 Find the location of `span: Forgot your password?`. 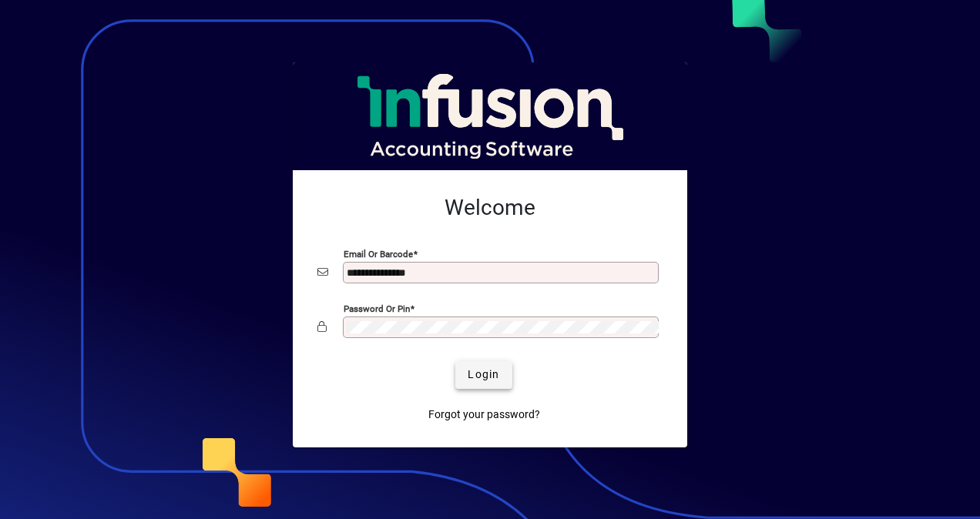

span: Forgot your password? is located at coordinates (484, 414).